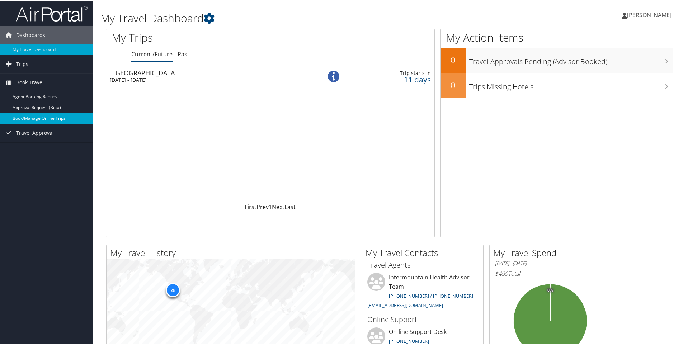 The image size is (683, 345). Describe the element at coordinates (334, 76) in the screenshot. I see `img: alert-flat-solid-info.png` at that location.